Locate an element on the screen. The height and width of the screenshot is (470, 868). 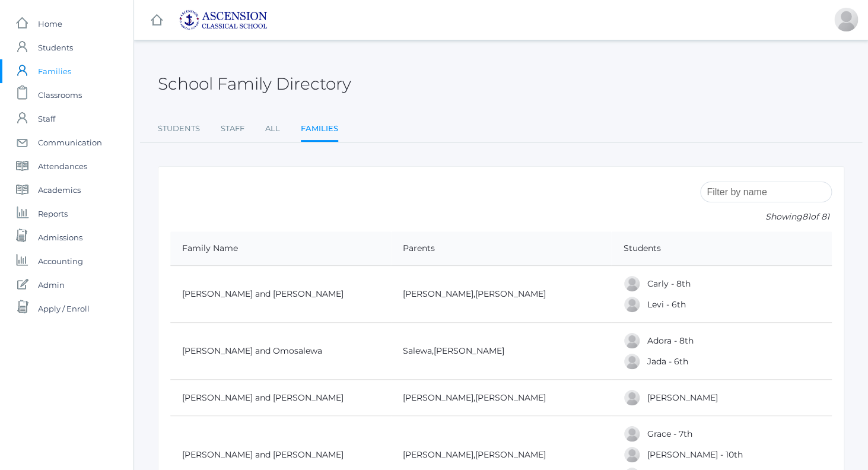
span: Communication is located at coordinates (70, 142).